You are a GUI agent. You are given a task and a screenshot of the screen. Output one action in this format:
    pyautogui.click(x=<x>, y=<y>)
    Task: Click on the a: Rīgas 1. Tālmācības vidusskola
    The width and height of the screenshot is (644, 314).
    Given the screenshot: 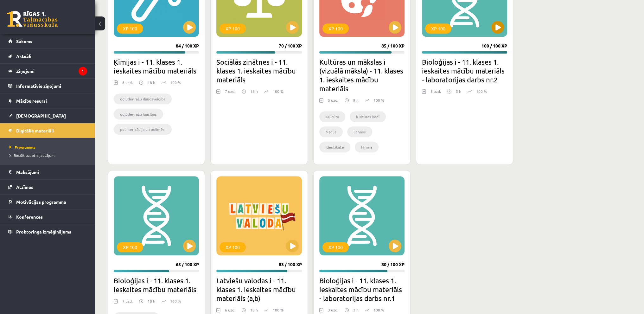 What is the action you would take?
    pyautogui.click(x=32, y=19)
    